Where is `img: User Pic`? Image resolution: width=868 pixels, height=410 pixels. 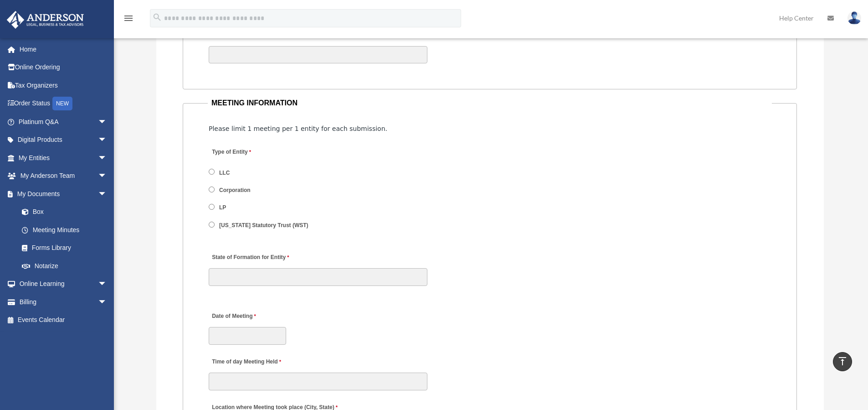
img: User Pic is located at coordinates (854, 18).